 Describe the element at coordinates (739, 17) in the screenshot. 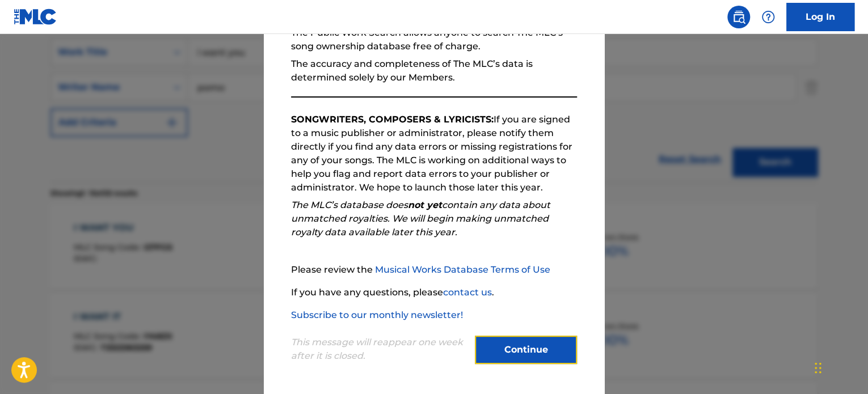

I see `a: Public Search` at that location.